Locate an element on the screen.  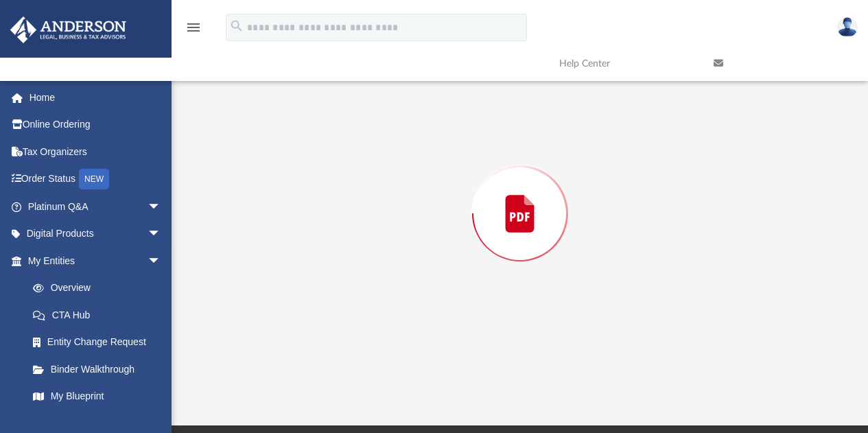
a: Platinum Q&Aarrow_drop_down is located at coordinates (96, 207).